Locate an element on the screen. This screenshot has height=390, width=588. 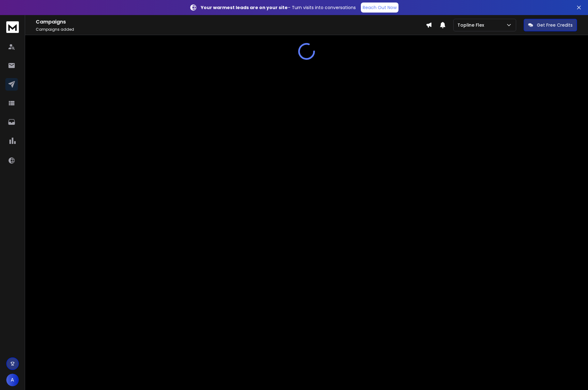
p: – Turn visits into conversations is located at coordinates (278, 7).